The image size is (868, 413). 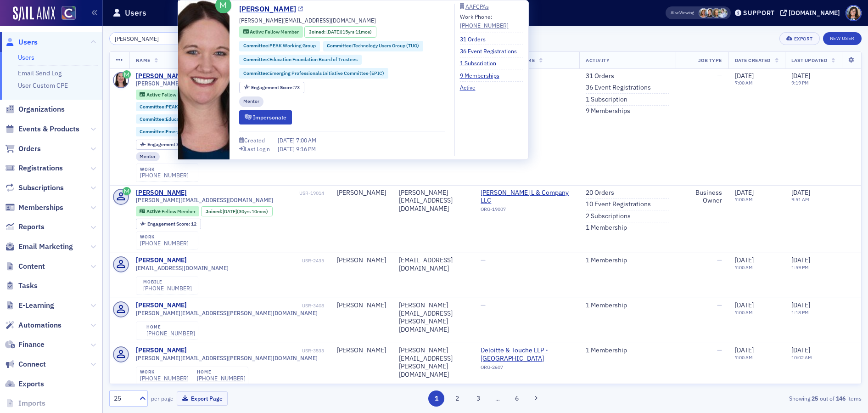 I want to click on div: Joined: 1994-11-15 00:00:00, so click(x=237, y=211).